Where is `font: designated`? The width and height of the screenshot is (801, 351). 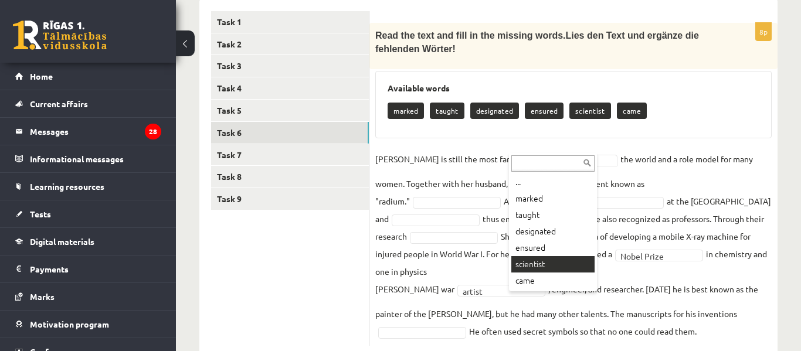
font: designated is located at coordinates (535, 231).